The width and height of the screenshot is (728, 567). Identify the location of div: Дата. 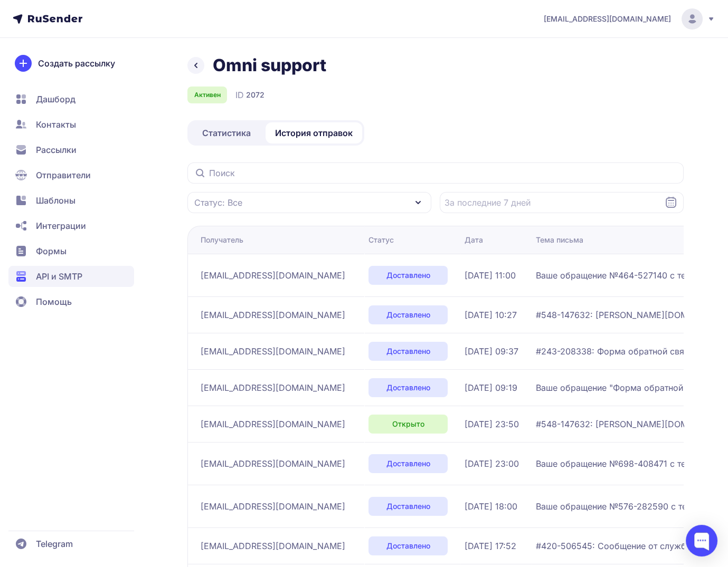
(473, 240).